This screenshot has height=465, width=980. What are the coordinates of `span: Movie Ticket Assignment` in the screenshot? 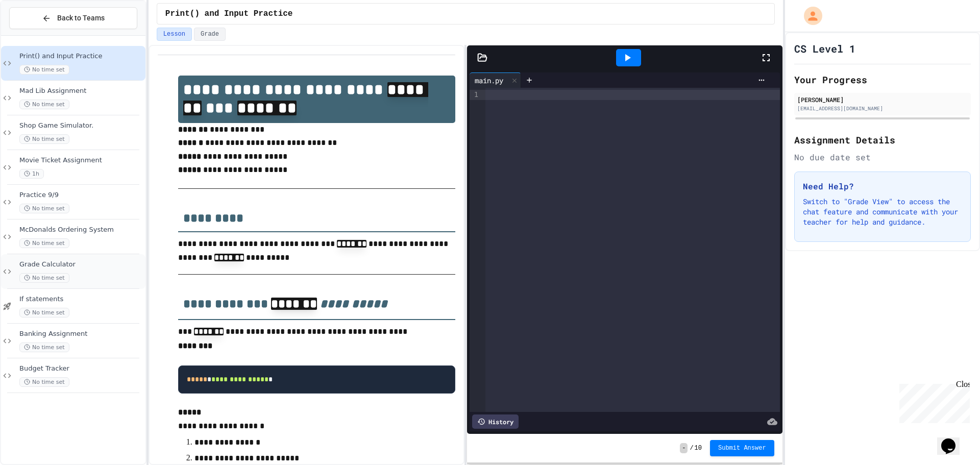 It's located at (81, 160).